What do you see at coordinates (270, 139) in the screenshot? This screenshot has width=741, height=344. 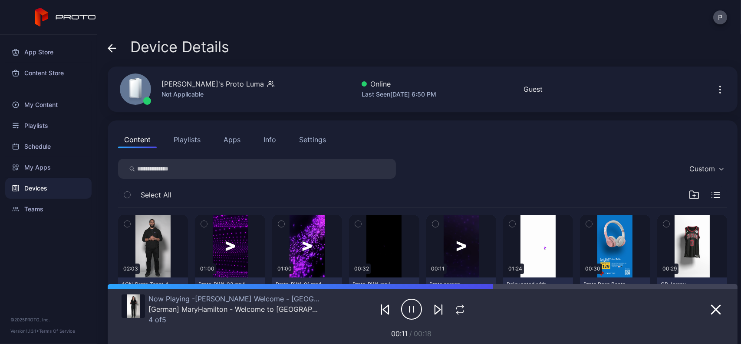 I see `button: Info` at bounding box center [270, 139].